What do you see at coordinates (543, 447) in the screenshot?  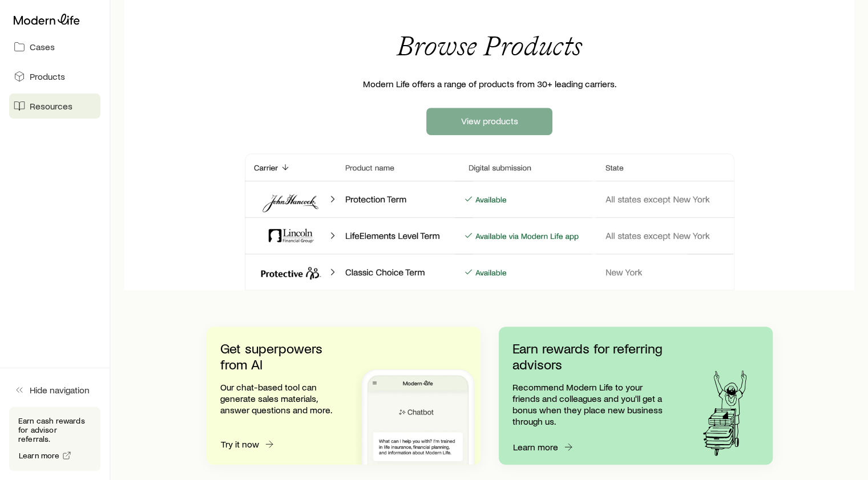 I see `button: Learn more` at bounding box center [543, 447].